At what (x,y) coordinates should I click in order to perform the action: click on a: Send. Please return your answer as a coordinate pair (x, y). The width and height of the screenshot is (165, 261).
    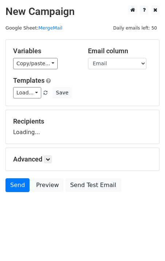
    Looking at the image, I should click on (18, 185).